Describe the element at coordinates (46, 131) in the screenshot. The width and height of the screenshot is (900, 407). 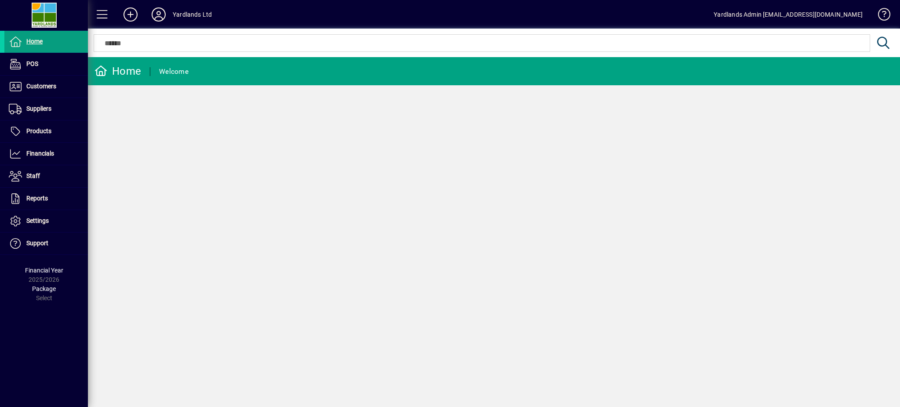
I see `a: Products` at that location.